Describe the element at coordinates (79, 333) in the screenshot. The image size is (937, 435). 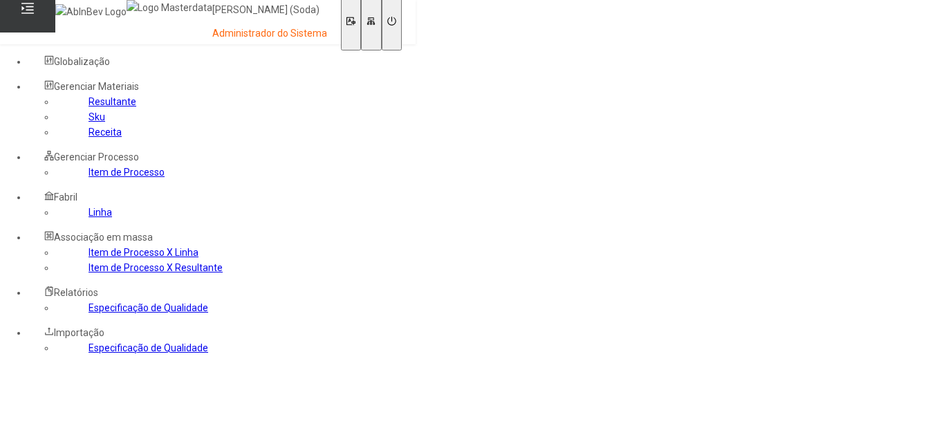
I see `span: Importação` at that location.